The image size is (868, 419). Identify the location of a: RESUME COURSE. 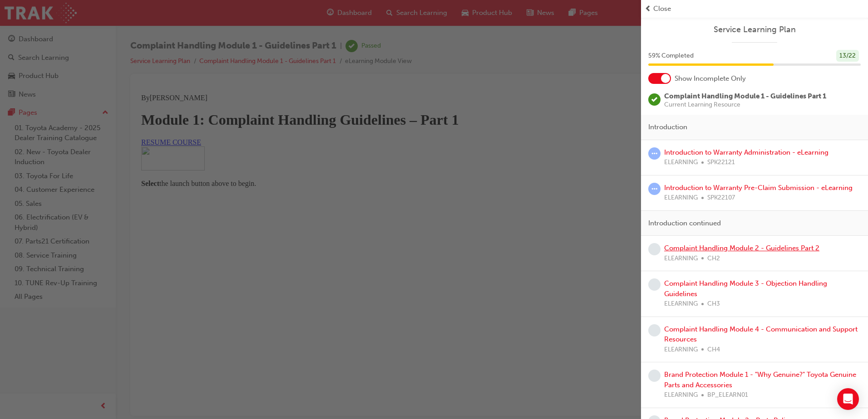
(33, 52).